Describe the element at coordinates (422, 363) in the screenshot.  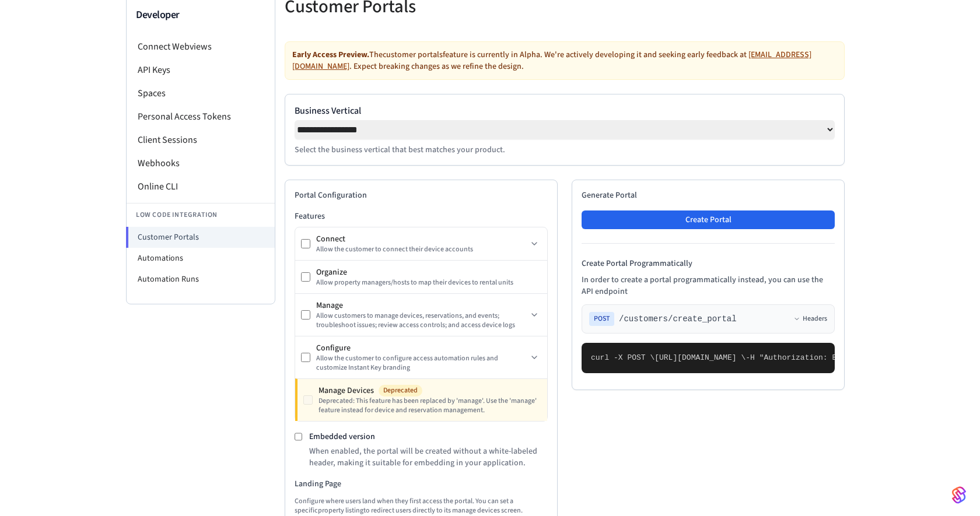
I see `div: Allow the customer to configure access automation rules and customize Instant Key branding` at that location.